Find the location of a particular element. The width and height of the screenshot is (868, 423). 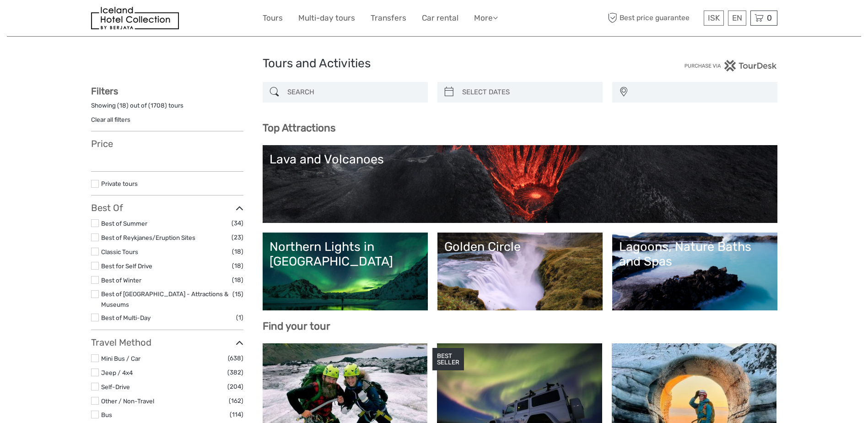

strong: Filters is located at coordinates (105, 91).